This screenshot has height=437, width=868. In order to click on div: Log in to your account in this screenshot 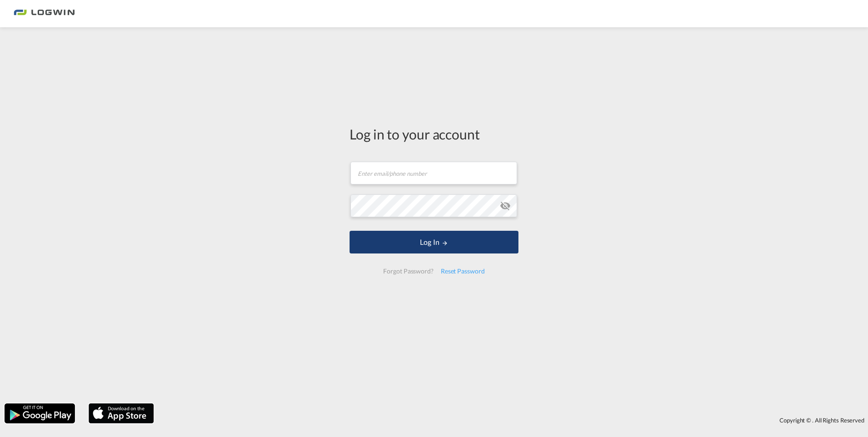, I will do `click(434, 134)`.